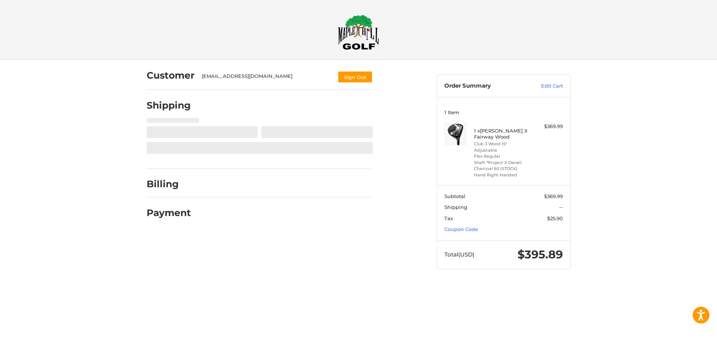  I want to click on li: Flex Regular, so click(502, 156).